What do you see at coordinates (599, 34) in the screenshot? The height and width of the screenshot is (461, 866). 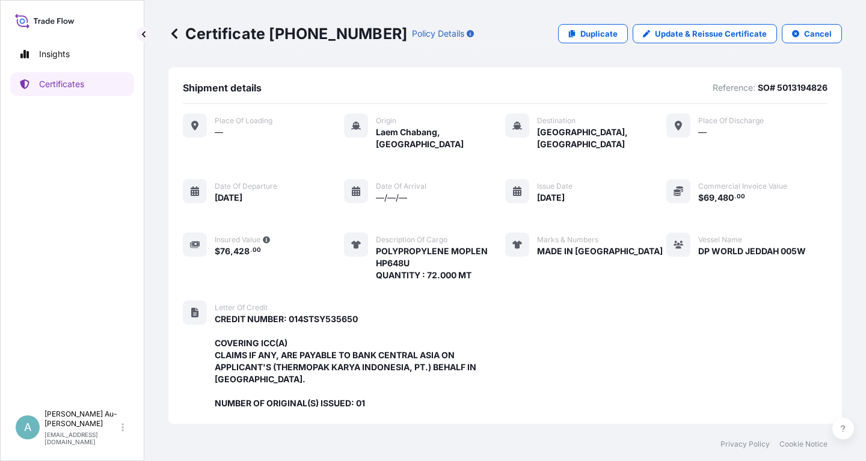 I see `p: Duplicate` at bounding box center [599, 34].